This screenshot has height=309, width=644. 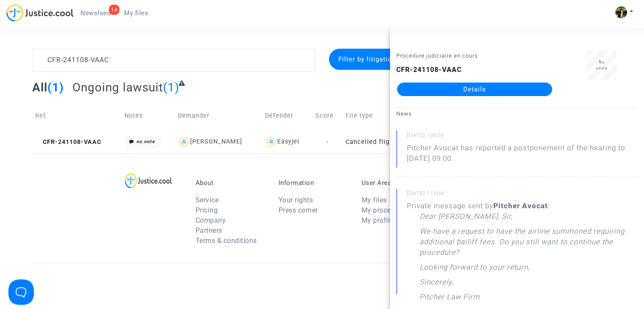 What do you see at coordinates (520, 206) in the screenshot?
I see `b: Pitcher Avocat` at bounding box center [520, 206].